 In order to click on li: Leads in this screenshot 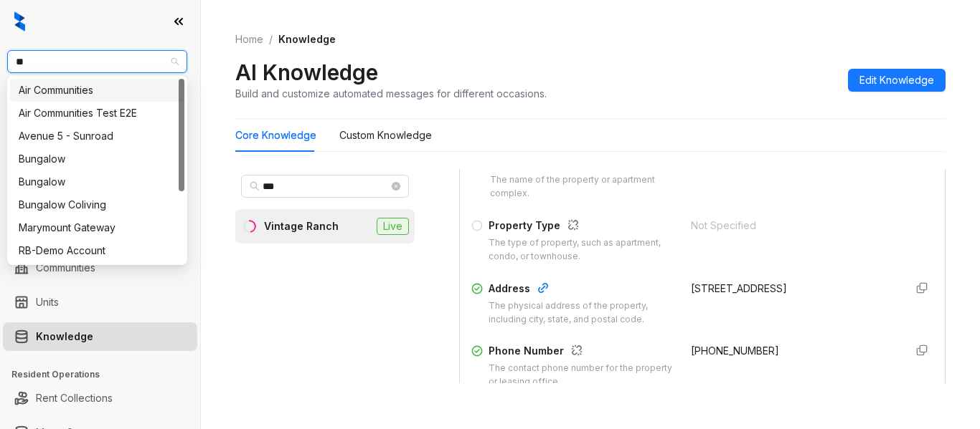, I will do `click(100, 110)`.